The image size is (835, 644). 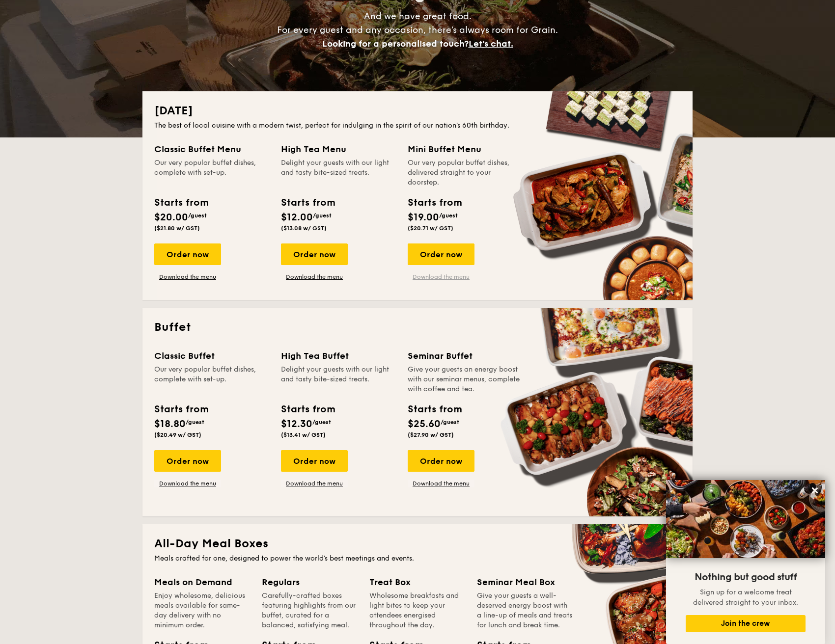 I want to click on span: ($13.08 w/ GST), so click(x=304, y=229).